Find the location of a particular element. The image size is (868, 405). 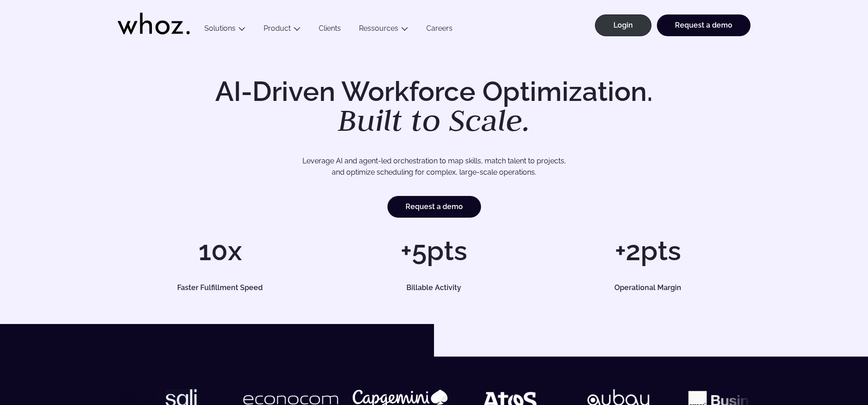

a: Ressources is located at coordinates (378, 28).